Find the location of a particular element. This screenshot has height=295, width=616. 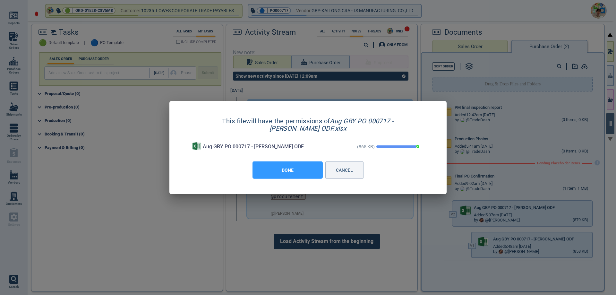

span: (865 KB) is located at coordinates (364, 147).